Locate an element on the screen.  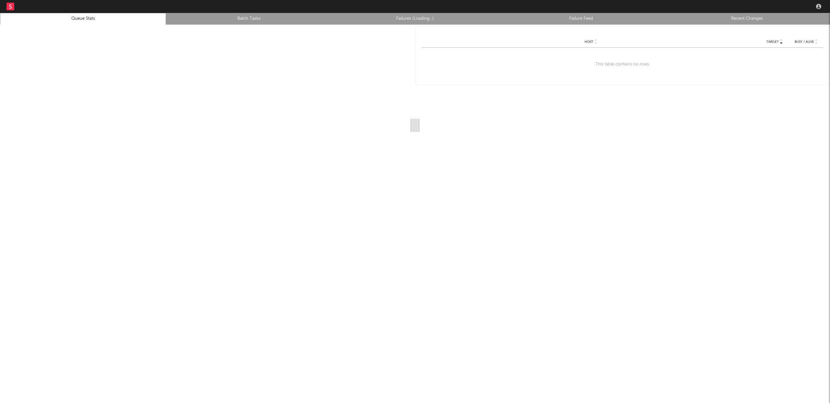
a: Batch Tasks is located at coordinates (249, 19).